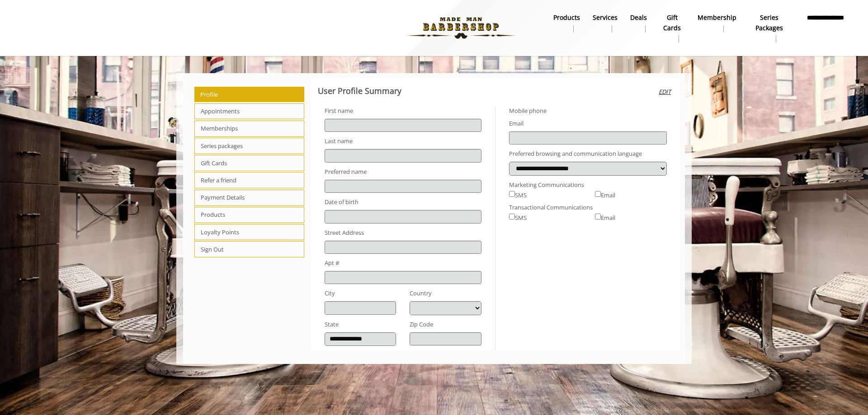 The image size is (868, 415). I want to click on img: Made Man Barbershop logo, so click(461, 28).